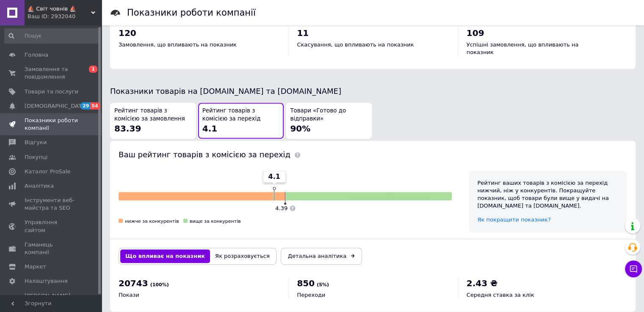 This screenshot has height=312, width=644. What do you see at coordinates (482, 283) in the screenshot?
I see `span: 2.43 ₴` at bounding box center [482, 283].